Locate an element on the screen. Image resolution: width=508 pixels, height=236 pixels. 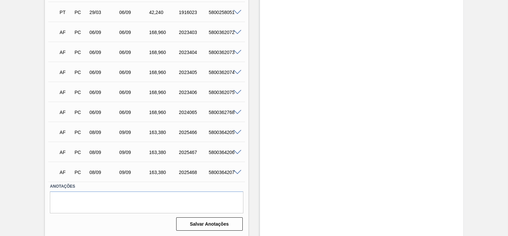
div: 2023404 is located at coordinates (194, 52).